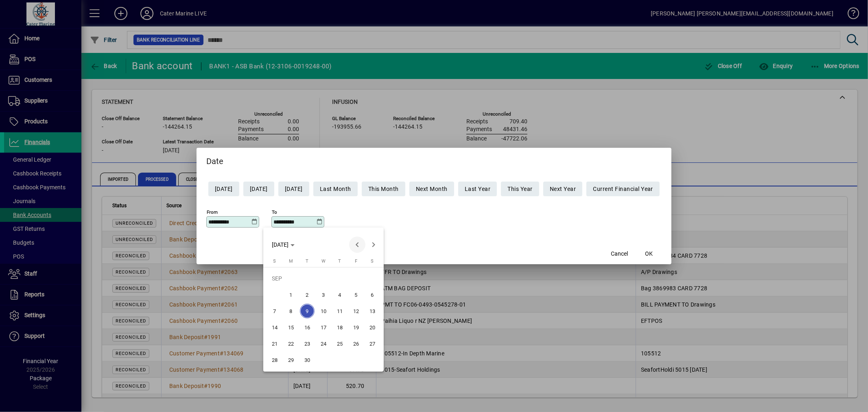  What do you see at coordinates (307, 328) in the screenshot?
I see `span: 16` at bounding box center [307, 328].